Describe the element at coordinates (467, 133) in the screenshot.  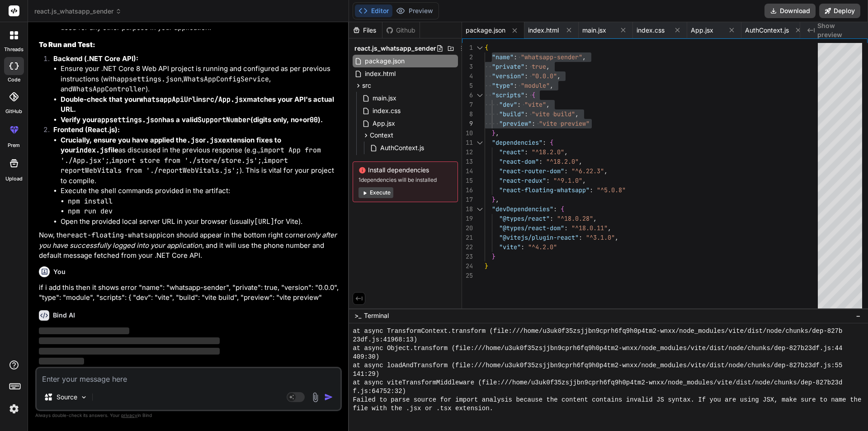
I see `div: 10` at that location.